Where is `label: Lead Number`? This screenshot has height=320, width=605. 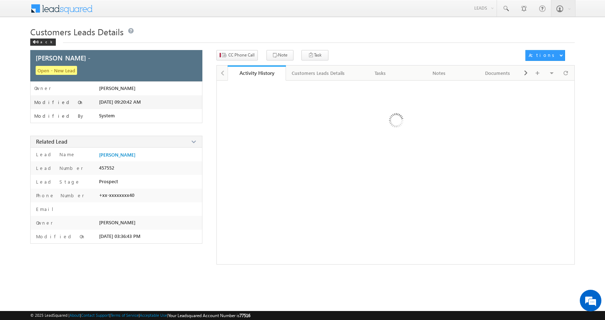
label: Lead Number is located at coordinates (59, 168).